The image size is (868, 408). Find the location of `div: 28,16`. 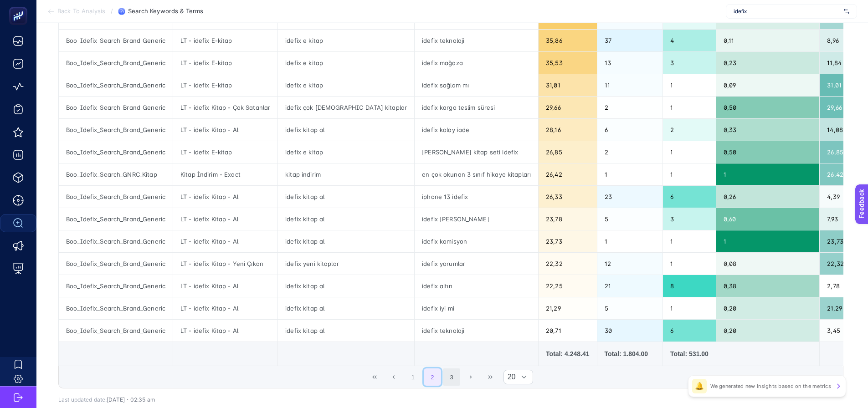

div: 28,16 is located at coordinates (568, 130).